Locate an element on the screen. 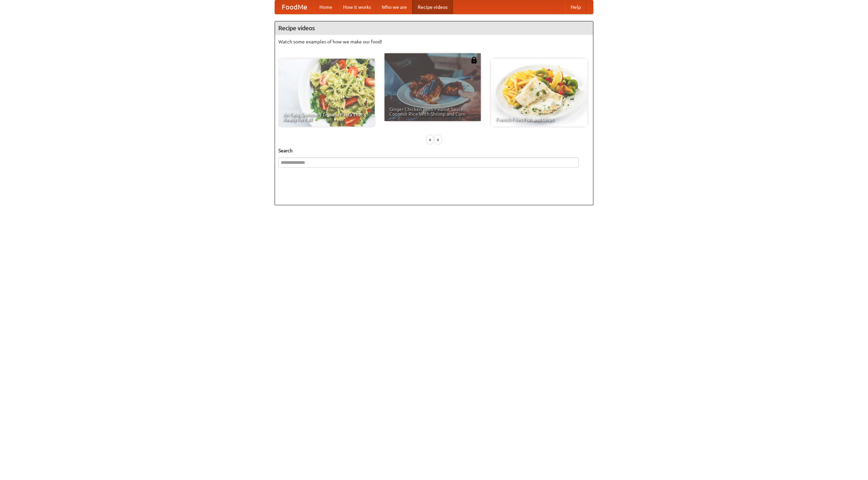 The image size is (868, 480). a: FoodMe is located at coordinates (295, 7).